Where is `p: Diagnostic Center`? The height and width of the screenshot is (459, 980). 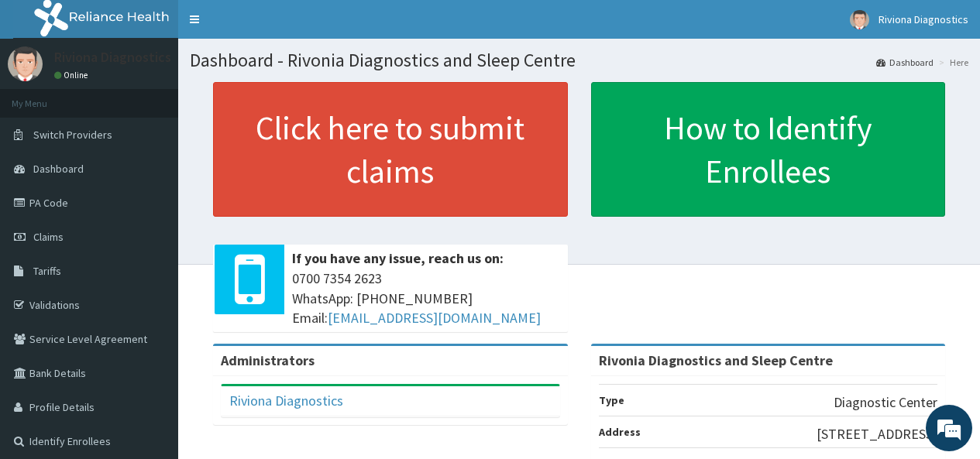
p: Diagnostic Center is located at coordinates (885, 403).